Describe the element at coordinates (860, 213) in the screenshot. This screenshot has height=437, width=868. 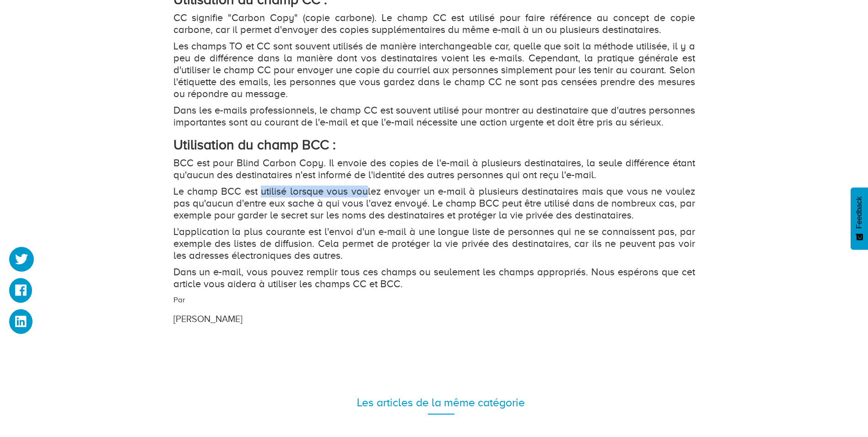
I see `span: Feedback` at that location.